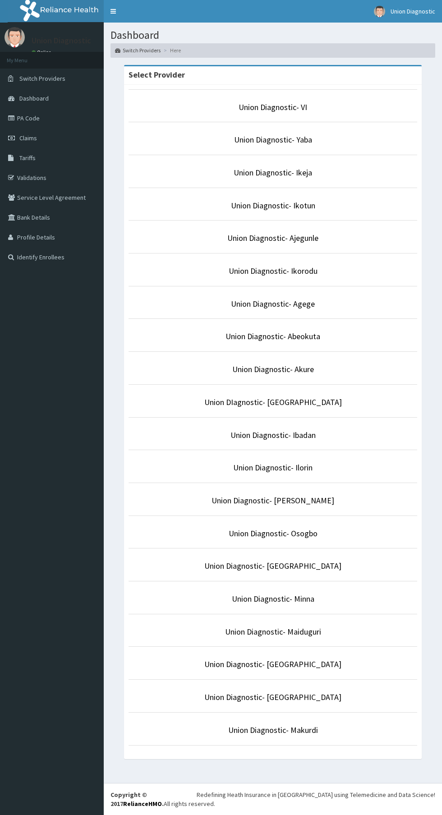 The image size is (442, 815). Describe the element at coordinates (273, 303) in the screenshot. I see `a: Union Diagnostic- Agege` at that location.